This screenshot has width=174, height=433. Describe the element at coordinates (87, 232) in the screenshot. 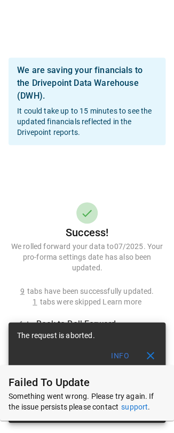

I see `h6: Success!` at that location.